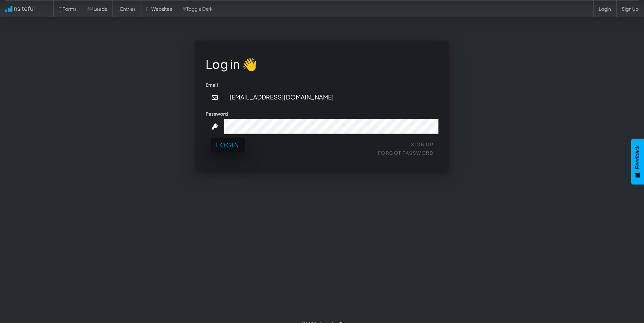 Image resolution: width=644 pixels, height=323 pixels. I want to click on img: icon.png, so click(8, 9).